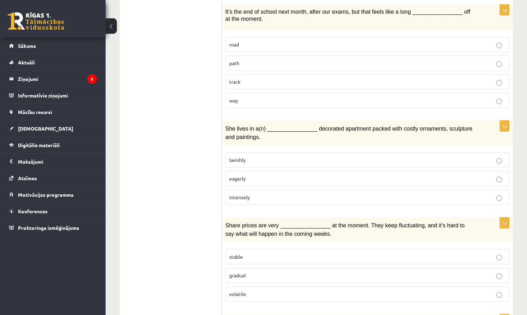  Describe the element at coordinates (499, 179) in the screenshot. I see `input: eagerly` at that location.